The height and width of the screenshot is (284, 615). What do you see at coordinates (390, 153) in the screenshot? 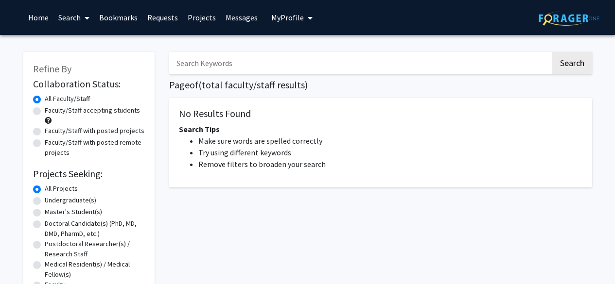
I see `li: Try using different keywords` at bounding box center [390, 153].